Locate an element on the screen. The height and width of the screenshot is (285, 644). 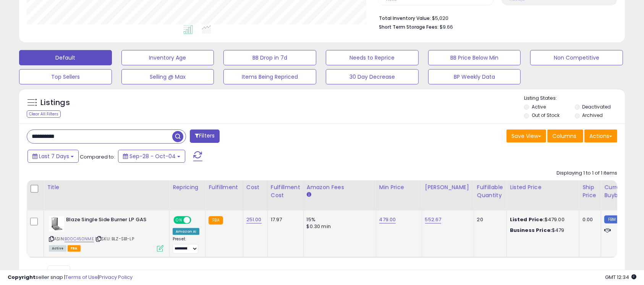
label: Deactivated is located at coordinates (596, 107).